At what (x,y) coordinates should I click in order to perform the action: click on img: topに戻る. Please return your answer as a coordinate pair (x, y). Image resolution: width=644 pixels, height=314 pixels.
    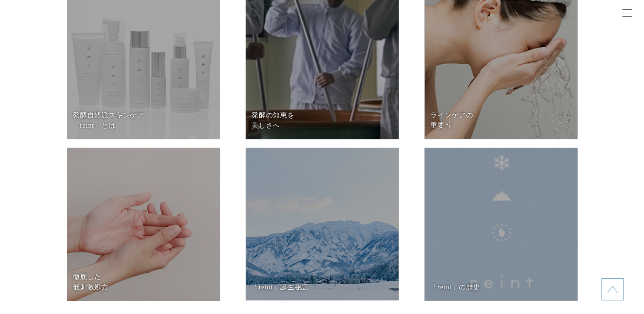
    Looking at the image, I should click on (613, 289).